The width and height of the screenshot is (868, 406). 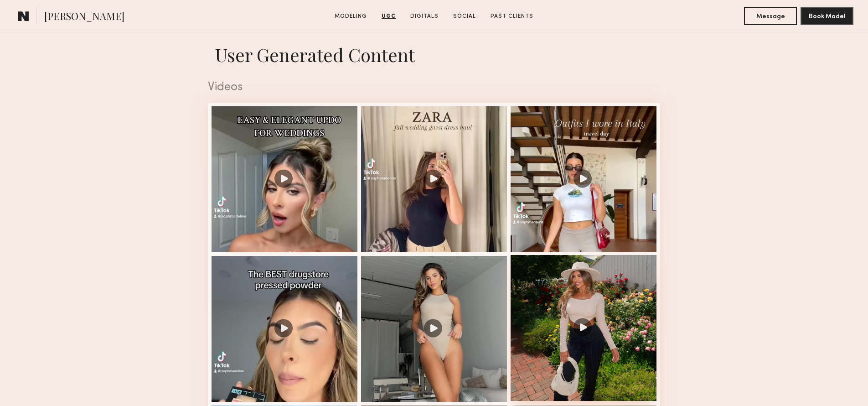 I want to click on a: Digitals, so click(x=424, y=16).